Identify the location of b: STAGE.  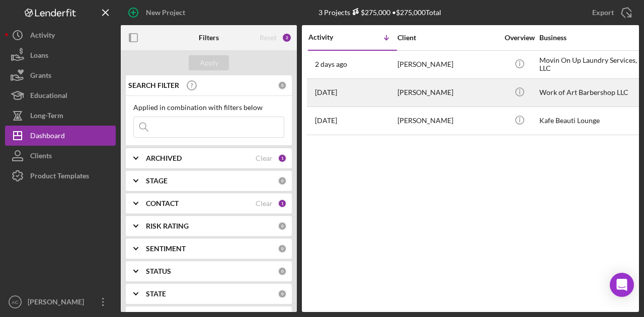
(156, 181).